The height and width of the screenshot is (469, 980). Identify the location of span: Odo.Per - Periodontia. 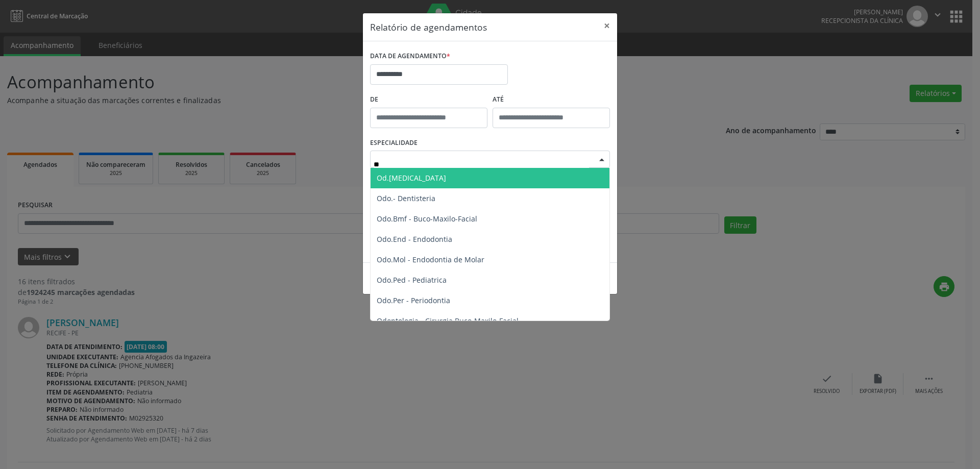
(413, 300).